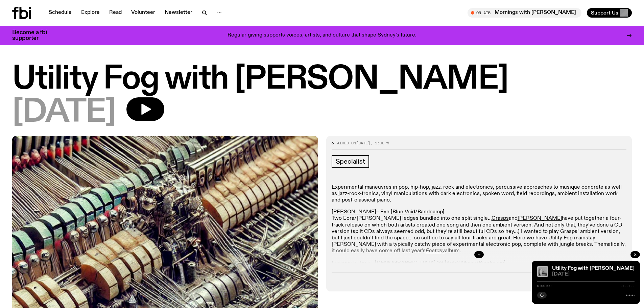 This screenshot has height=308, width=644. What do you see at coordinates (430, 212) in the screenshot?
I see `a: Bandcamp` at bounding box center [430, 212].